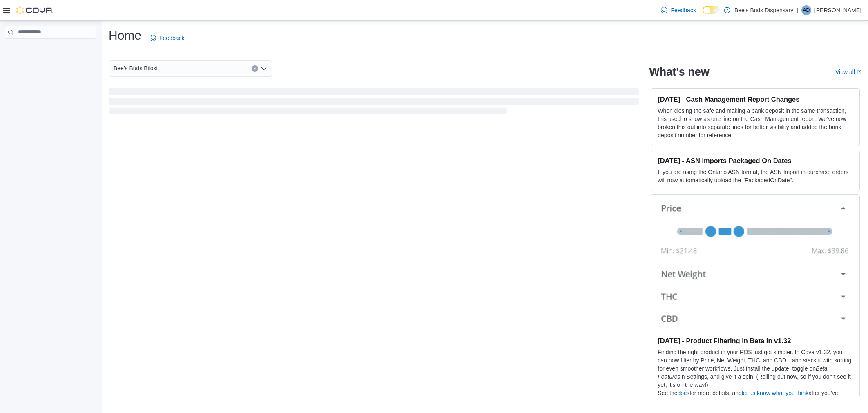 The width and height of the screenshot is (868, 413). I want to click on p: Finding the right product in your POS just got simpler. In Cova v1.32, you can now filter by Pric..., so click(755, 369).